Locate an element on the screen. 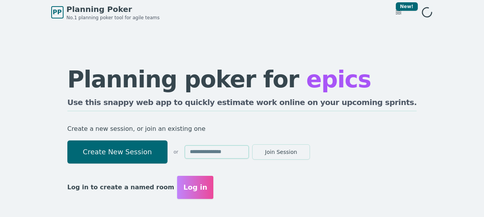 The image size is (484, 217). a: PPPlanning PokerNo.1 planning poker tool for agile teams is located at coordinates (106, 12).